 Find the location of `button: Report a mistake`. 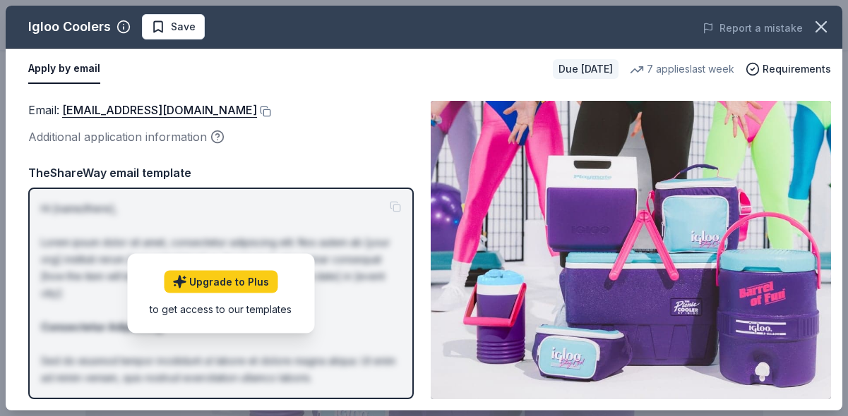

button: Report a mistake is located at coordinates (752, 28).